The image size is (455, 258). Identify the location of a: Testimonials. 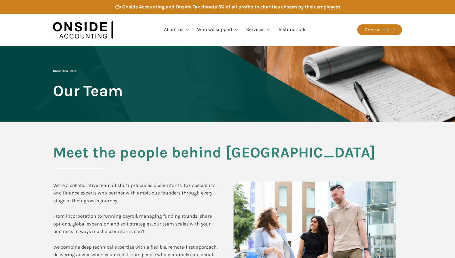
(292, 30).